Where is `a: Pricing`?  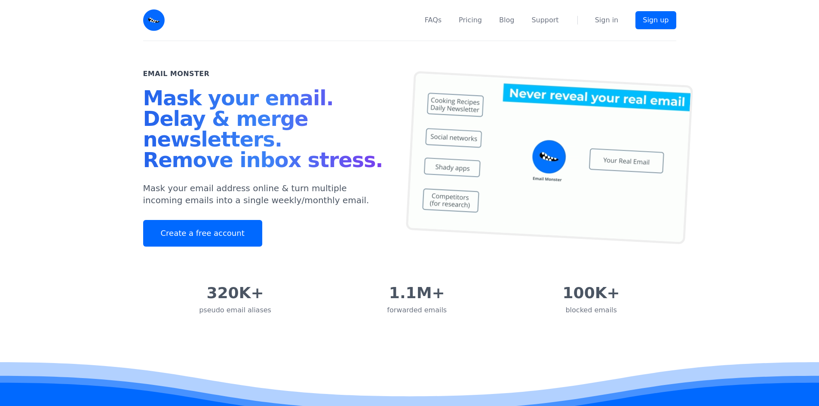 a: Pricing is located at coordinates (470, 20).